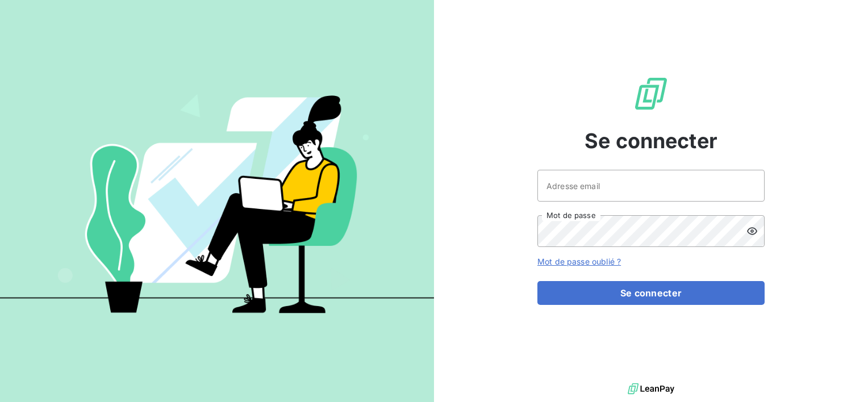 The image size is (868, 402). I want to click on span: Se connecter, so click(651, 141).